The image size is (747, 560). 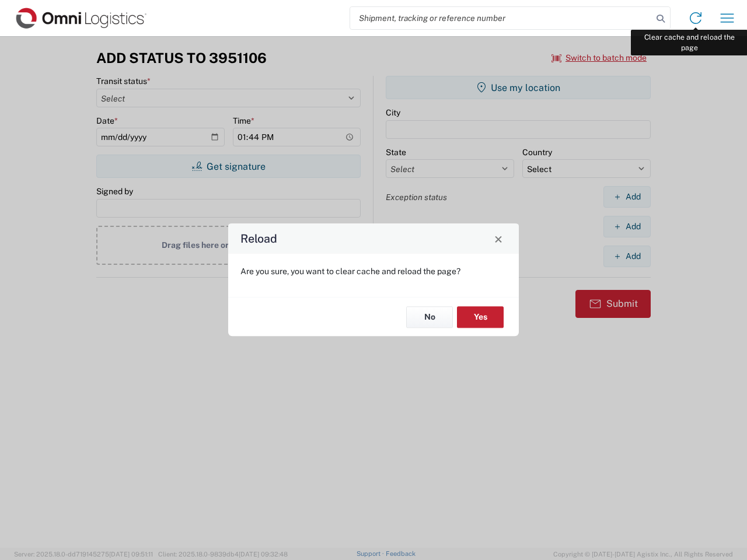 What do you see at coordinates (373, 271) in the screenshot?
I see `p: Are you sure, you want to clear cache and reload the page?` at bounding box center [373, 271].